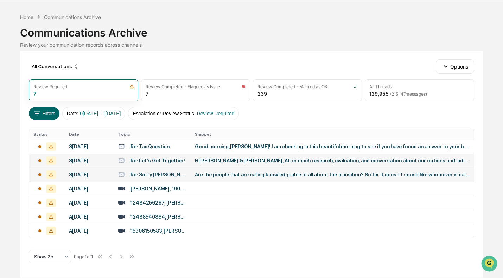  What do you see at coordinates (73, 92) in the screenshot?
I see `span: Attestations` at bounding box center [73, 92].